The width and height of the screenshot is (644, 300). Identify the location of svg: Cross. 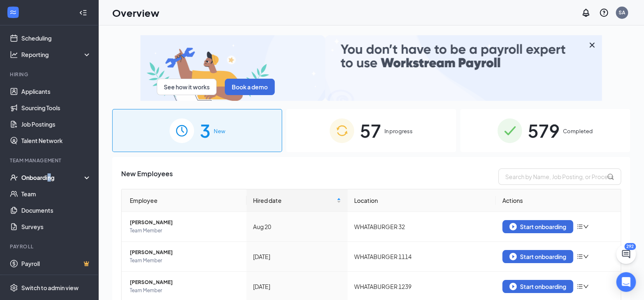
(592, 45).